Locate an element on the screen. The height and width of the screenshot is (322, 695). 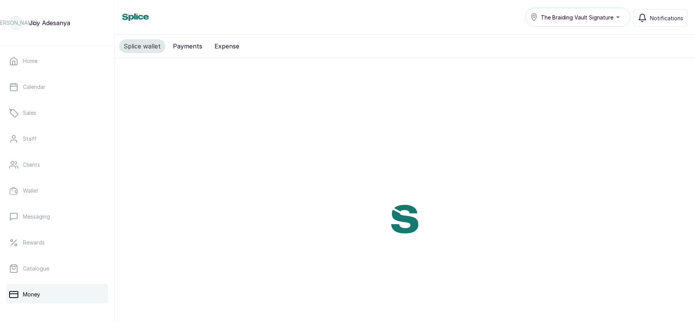
a: Calendar is located at coordinates (57, 87).